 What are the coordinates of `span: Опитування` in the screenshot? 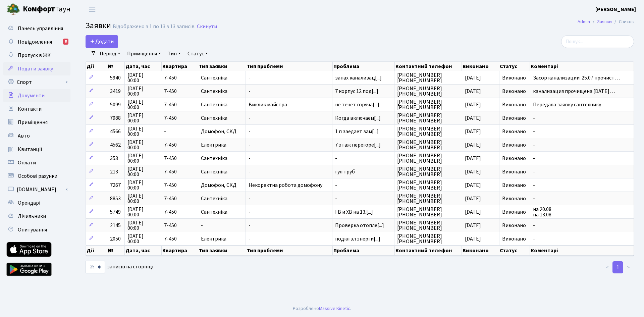 It's located at (32, 230).